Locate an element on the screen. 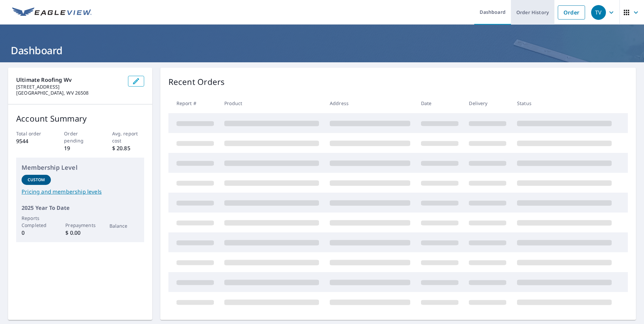 The width and height of the screenshot is (644, 324). th: Delivery is located at coordinates (487, 103).